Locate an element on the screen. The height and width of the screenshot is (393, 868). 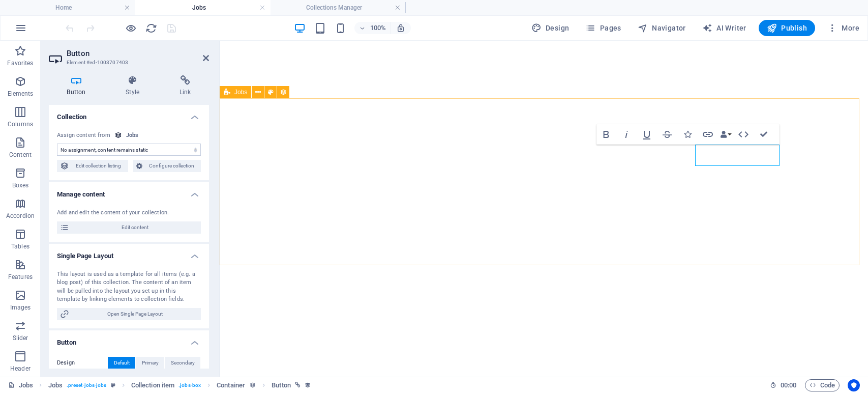
button: Confirm (Ctrl+⏎) is located at coordinates (764, 134).